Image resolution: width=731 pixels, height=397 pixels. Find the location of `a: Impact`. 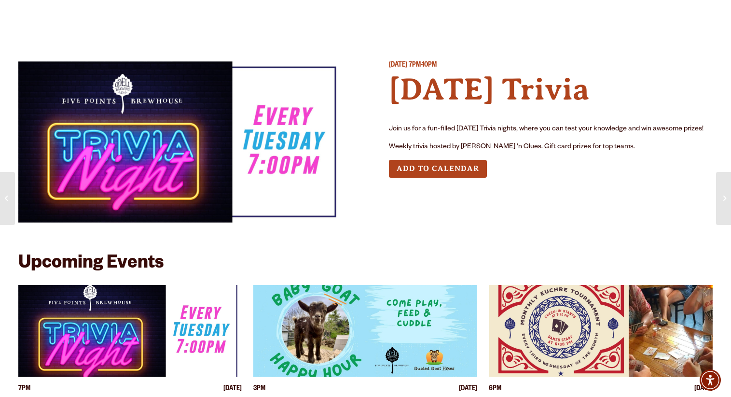

a: Impact is located at coordinates (555, 17).